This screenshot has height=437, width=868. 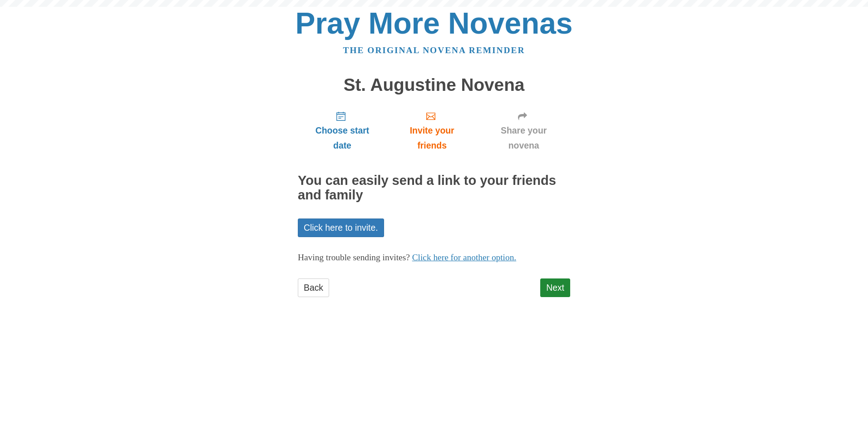 I want to click on a: Share your novena, so click(x=524, y=131).